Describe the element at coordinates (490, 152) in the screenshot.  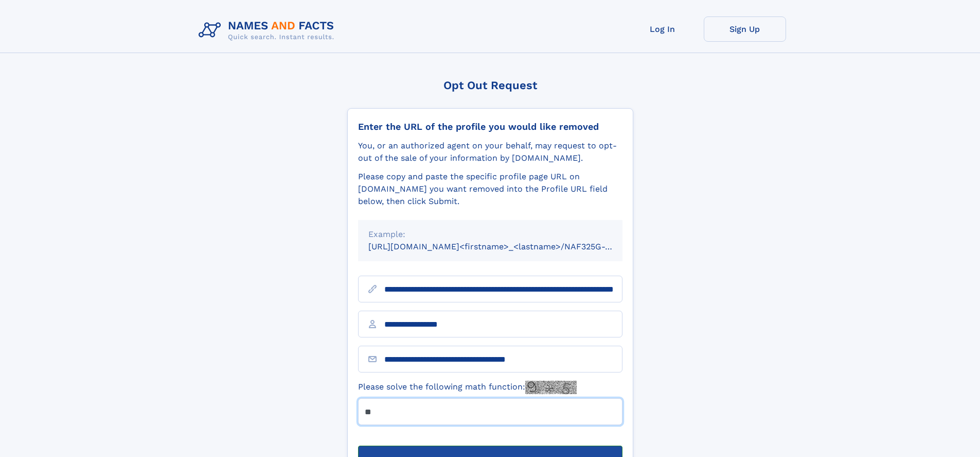
I see `div: You, or an authorized agent on your behalf, may request to opt-out of the sale of your informatio...` at that location.